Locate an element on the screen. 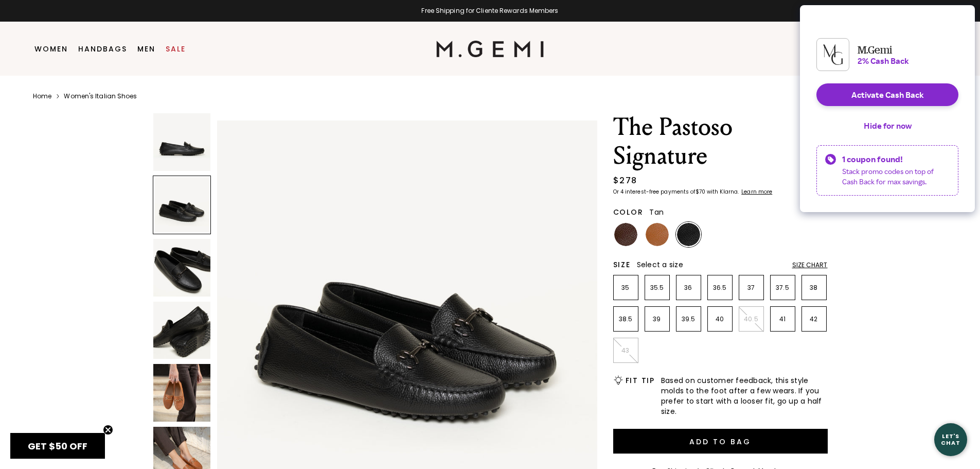  klarna-placement-style-cta: Learn more is located at coordinates (756, 191).